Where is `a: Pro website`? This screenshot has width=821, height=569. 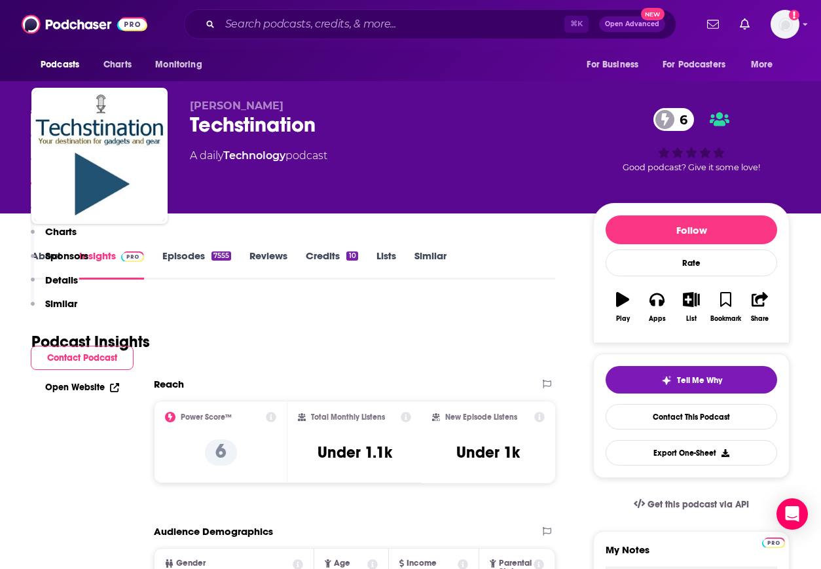 a: Pro website is located at coordinates (773, 541).